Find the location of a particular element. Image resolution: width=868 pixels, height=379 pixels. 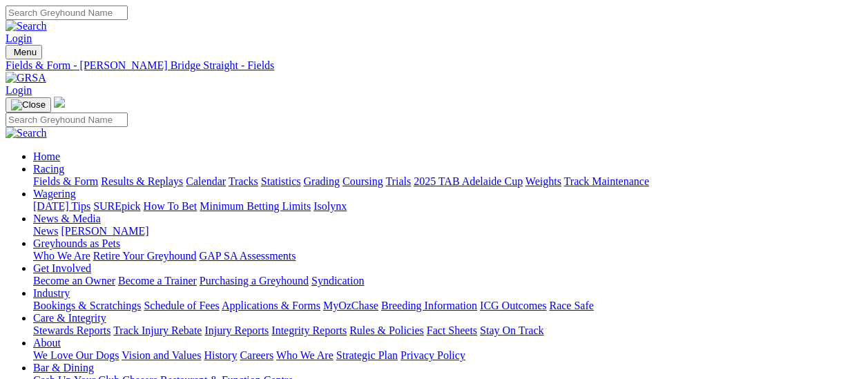

img: logo-grsa-white.png is located at coordinates (59, 102).